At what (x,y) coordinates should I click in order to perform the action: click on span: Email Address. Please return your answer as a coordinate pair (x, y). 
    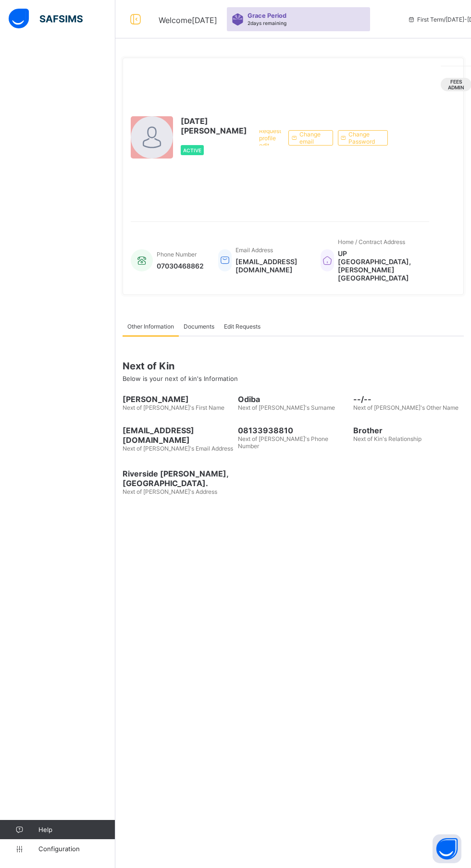
    Looking at the image, I should click on (254, 250).